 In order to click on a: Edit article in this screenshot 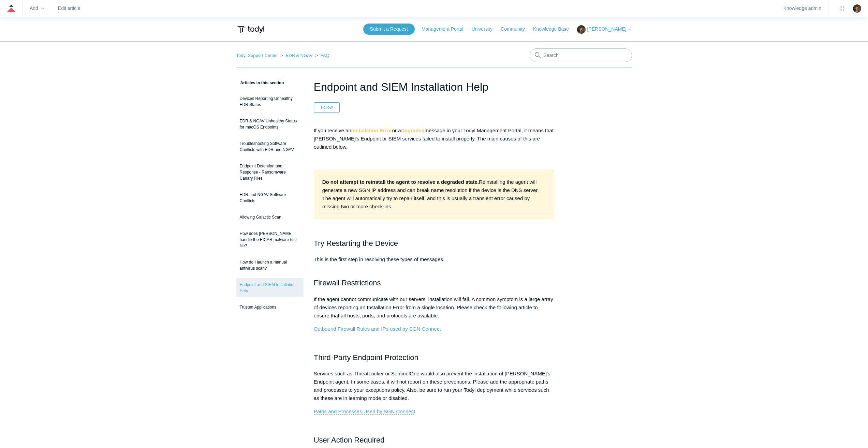, I will do `click(69, 8)`.